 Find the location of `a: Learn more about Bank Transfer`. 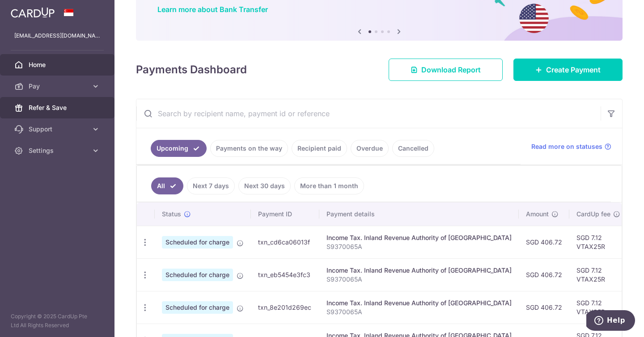

a: Learn more about Bank Transfer is located at coordinates (212, 9).